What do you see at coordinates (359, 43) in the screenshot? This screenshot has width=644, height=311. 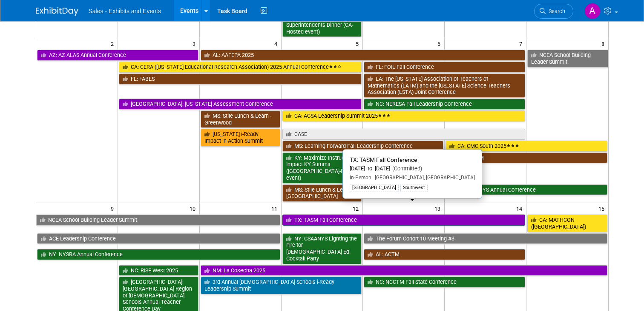 I see `span: 5` at bounding box center [359, 43].